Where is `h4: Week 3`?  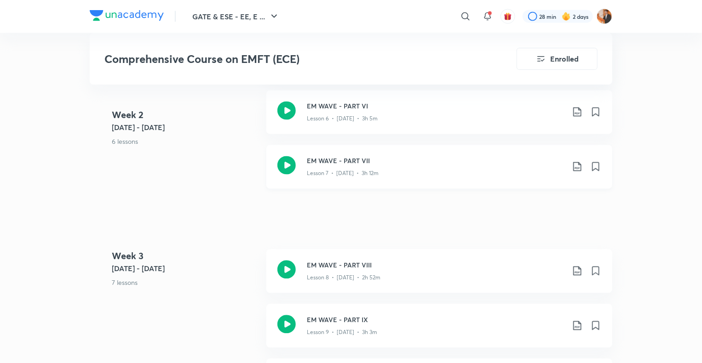 h4: Week 3 is located at coordinates (185, 257).